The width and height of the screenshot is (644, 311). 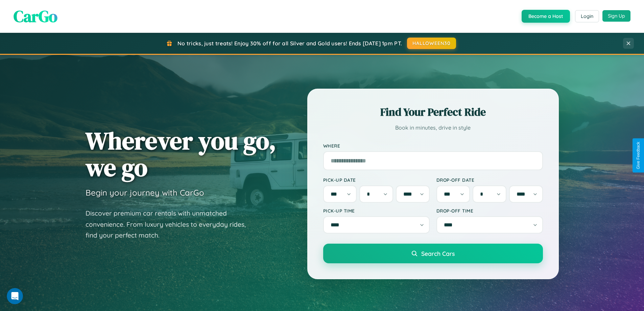 What do you see at coordinates (545, 16) in the screenshot?
I see `button: Become a Host` at bounding box center [545, 16].